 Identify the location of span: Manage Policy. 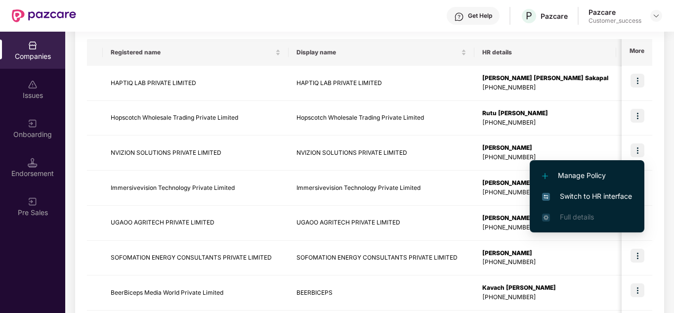
(587, 175).